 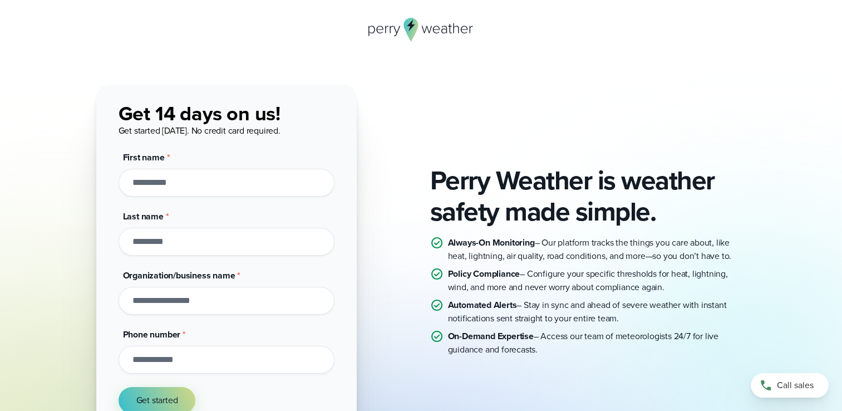 What do you see at coordinates (199, 113) in the screenshot?
I see `span: Get 14 days on us!` at bounding box center [199, 113].